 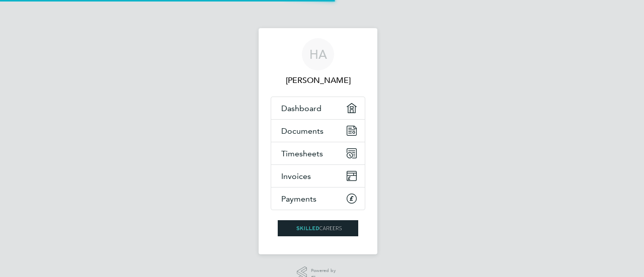 What do you see at coordinates (302, 153) in the screenshot?
I see `span: Timesheets` at bounding box center [302, 153].